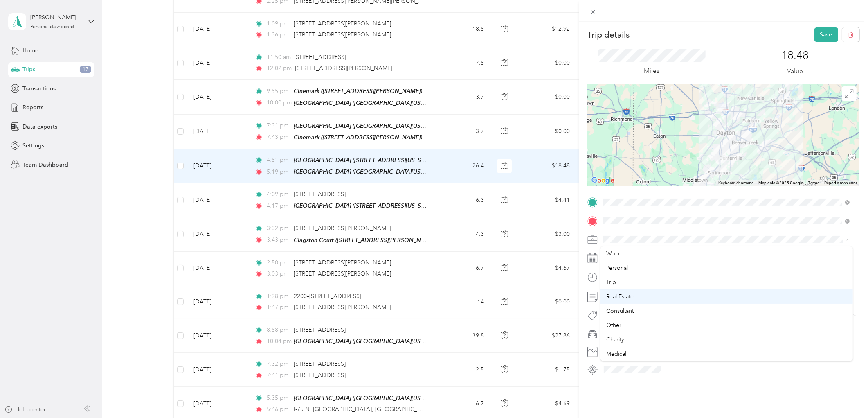  I want to click on img: Google, so click(603, 181).